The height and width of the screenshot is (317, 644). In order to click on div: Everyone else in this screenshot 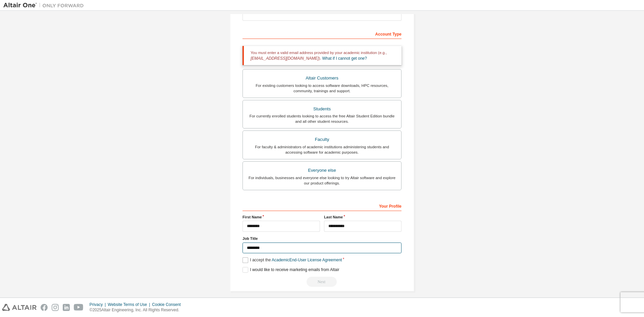, I will do `click(322, 171)`.